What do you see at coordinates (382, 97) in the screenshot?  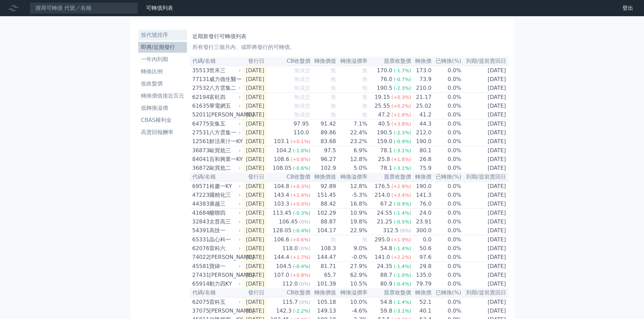 I see `div: 19.15` at bounding box center [382, 97].